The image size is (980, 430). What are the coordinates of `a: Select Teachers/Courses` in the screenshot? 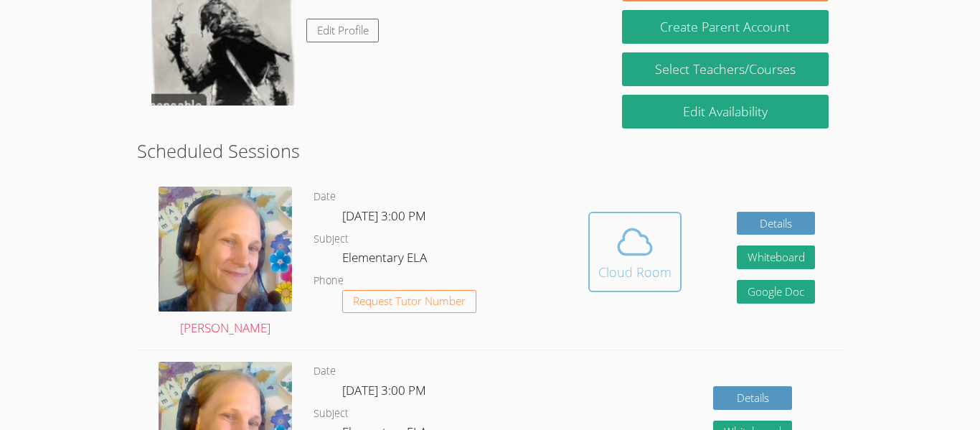 It's located at (725, 69).